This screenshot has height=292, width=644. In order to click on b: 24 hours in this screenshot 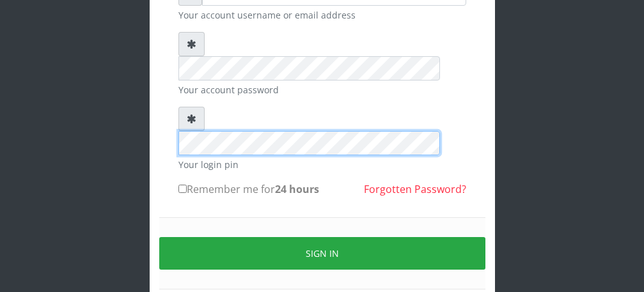, I will do `click(297, 189)`.